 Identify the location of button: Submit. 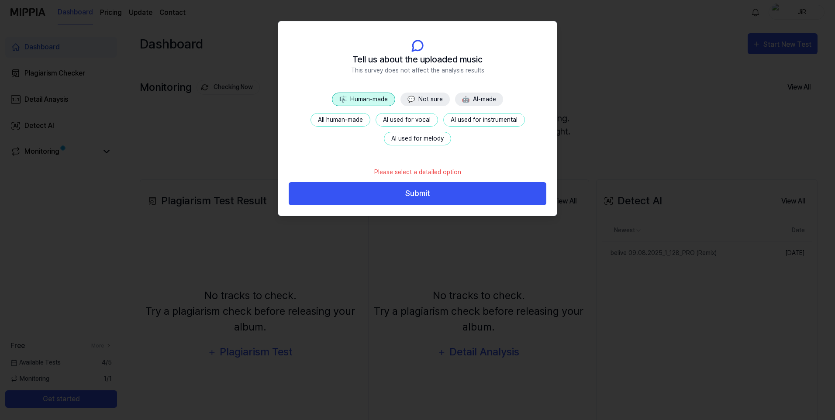
(418, 194).